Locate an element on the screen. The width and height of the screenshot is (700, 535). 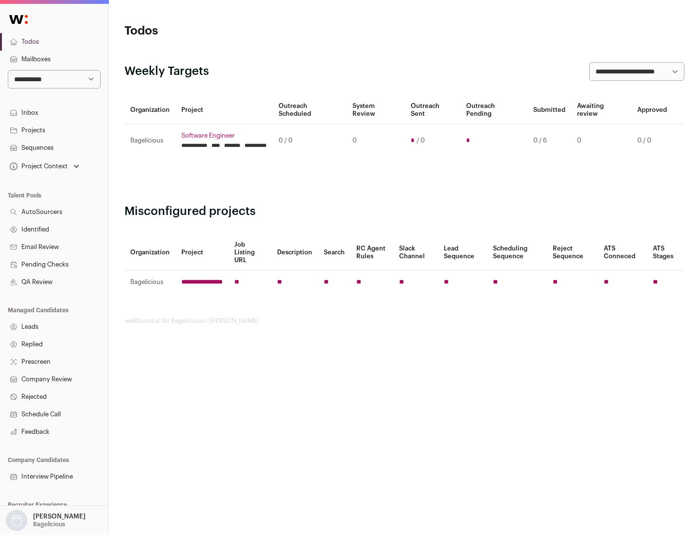
h2: Misconfigured projects is located at coordinates (404, 211).